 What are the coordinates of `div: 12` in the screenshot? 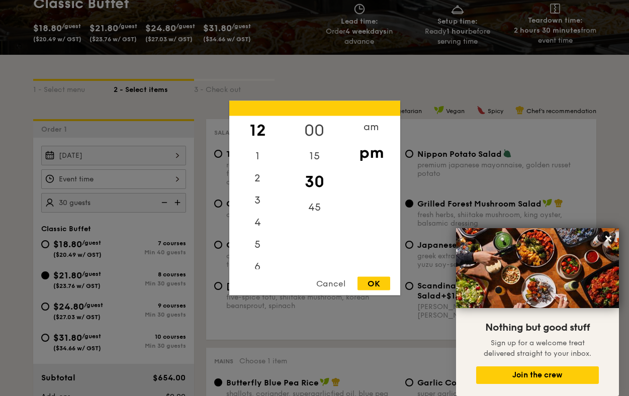 It's located at (257, 131).